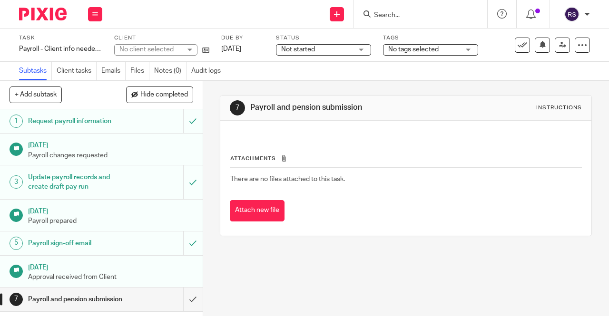  Describe the element at coordinates (257, 211) in the screenshot. I see `button: Attach new file` at that location.